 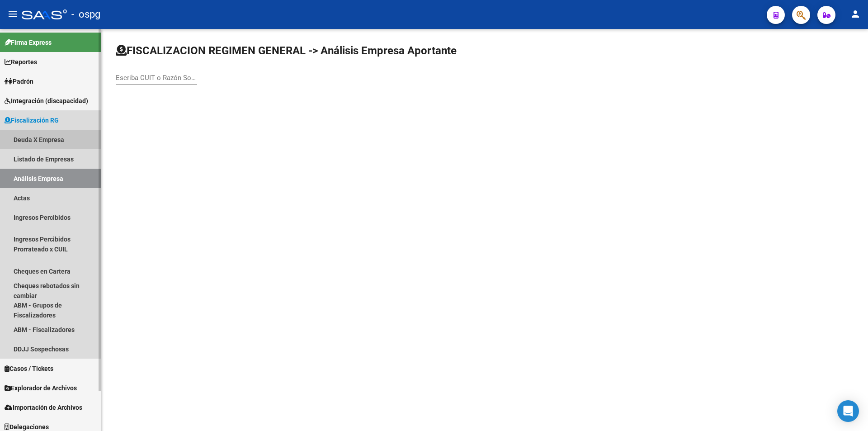 What do you see at coordinates (31, 120) in the screenshot?
I see `span: Fiscalización RG` at bounding box center [31, 120].